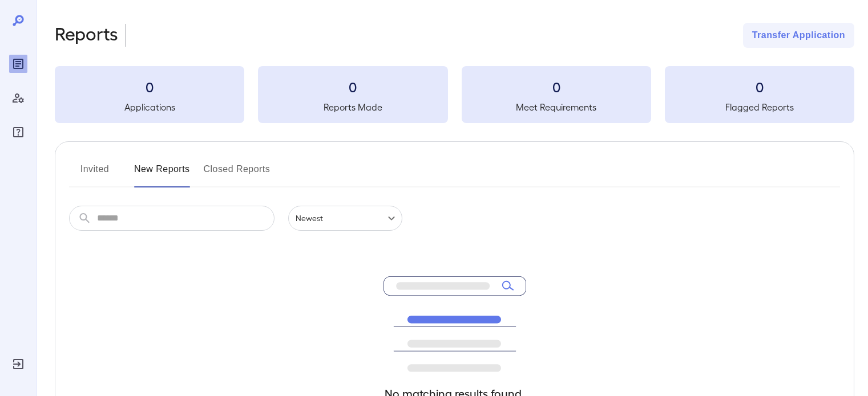  I want to click on button: Transfer Application, so click(798, 35).